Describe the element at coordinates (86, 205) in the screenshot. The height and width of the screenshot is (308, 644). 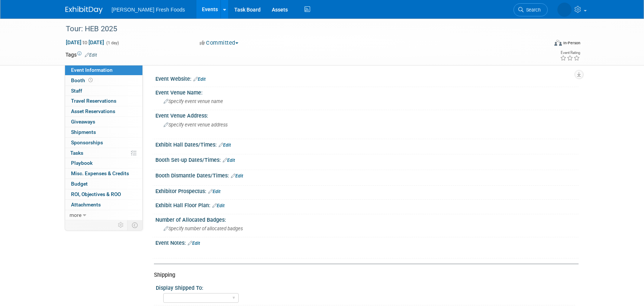
I see `span: Attachments` at that location.